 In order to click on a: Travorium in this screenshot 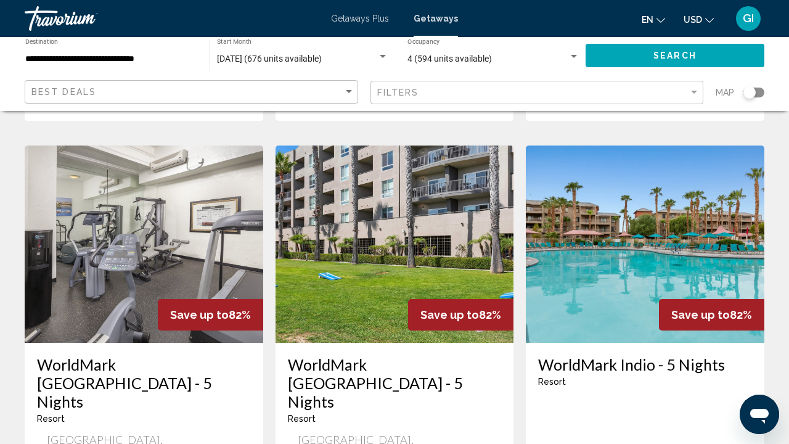, I will do `click(171, 19)`.